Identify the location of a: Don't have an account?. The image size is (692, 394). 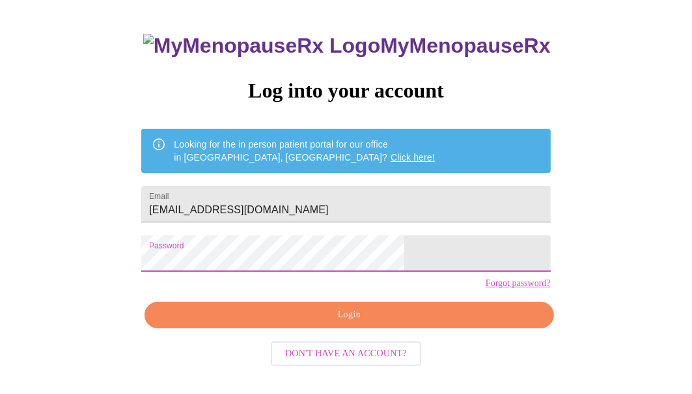
(346, 353).